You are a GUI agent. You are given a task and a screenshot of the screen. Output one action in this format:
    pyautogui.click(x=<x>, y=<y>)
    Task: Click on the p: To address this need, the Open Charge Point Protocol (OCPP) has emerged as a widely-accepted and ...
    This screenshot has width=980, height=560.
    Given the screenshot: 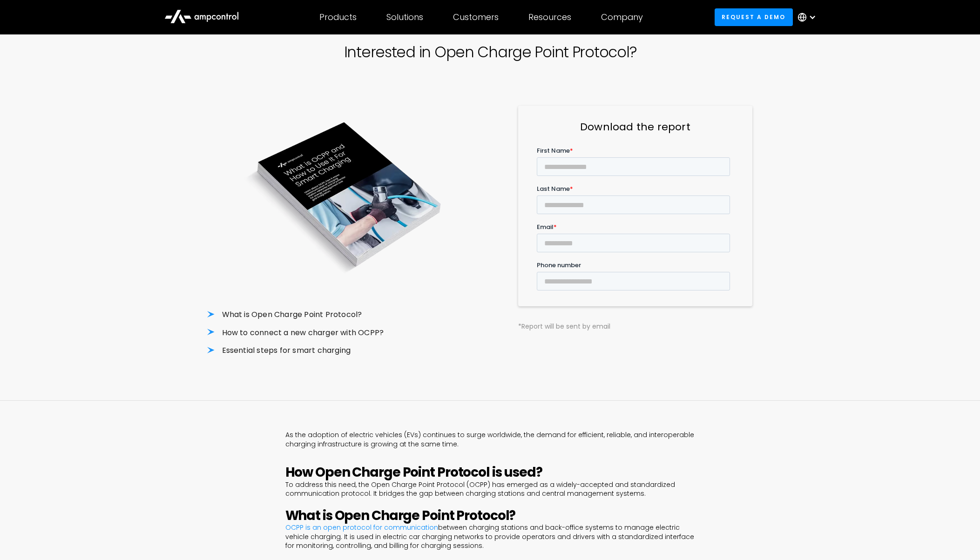 What is the action you would take?
    pyautogui.click(x=490, y=489)
    